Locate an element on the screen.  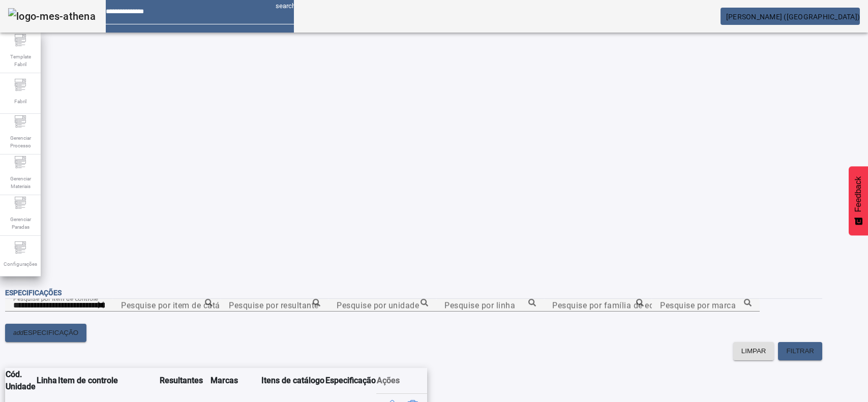
mat-label: Pesquise por resultante is located at coordinates (274, 305).